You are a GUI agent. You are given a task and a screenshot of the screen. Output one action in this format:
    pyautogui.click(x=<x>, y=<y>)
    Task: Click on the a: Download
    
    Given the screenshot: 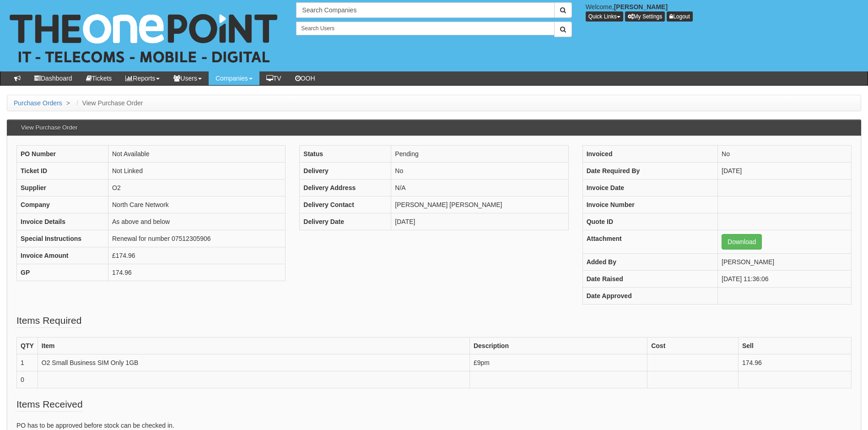 What is the action you would take?
    pyautogui.click(x=742, y=242)
    